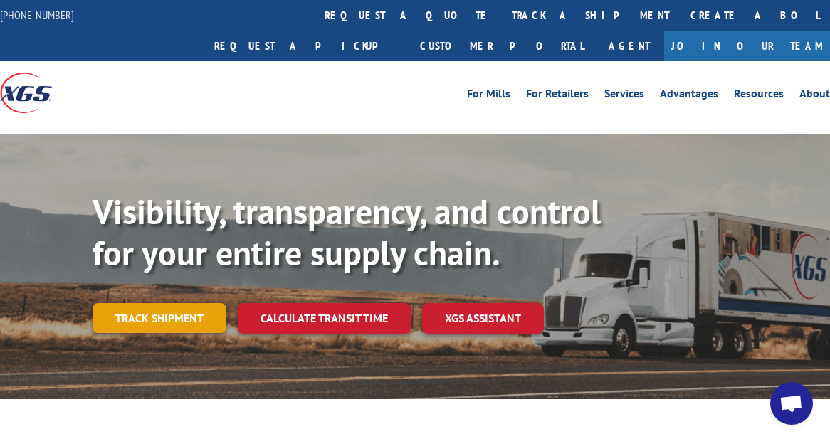  I want to click on a: Agent, so click(629, 46).